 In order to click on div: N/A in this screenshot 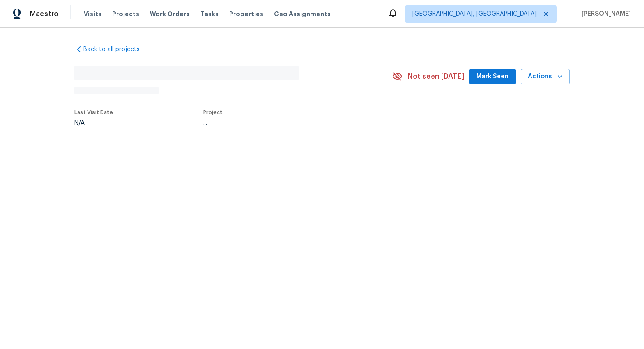, I will do `click(94, 123)`.